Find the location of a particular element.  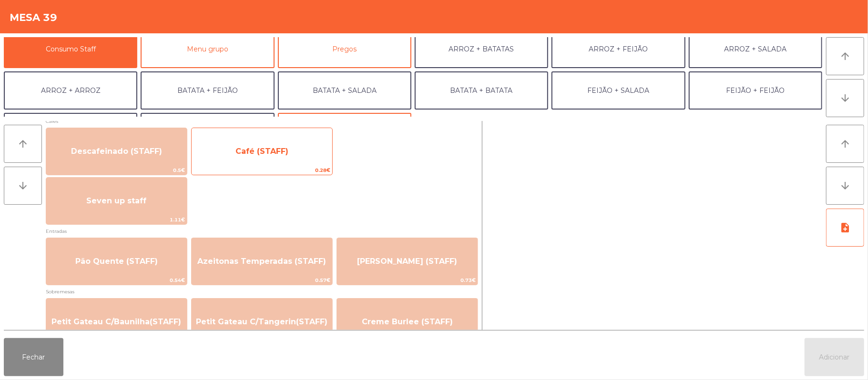

button: BATATA + BATATA is located at coordinates (481, 91).